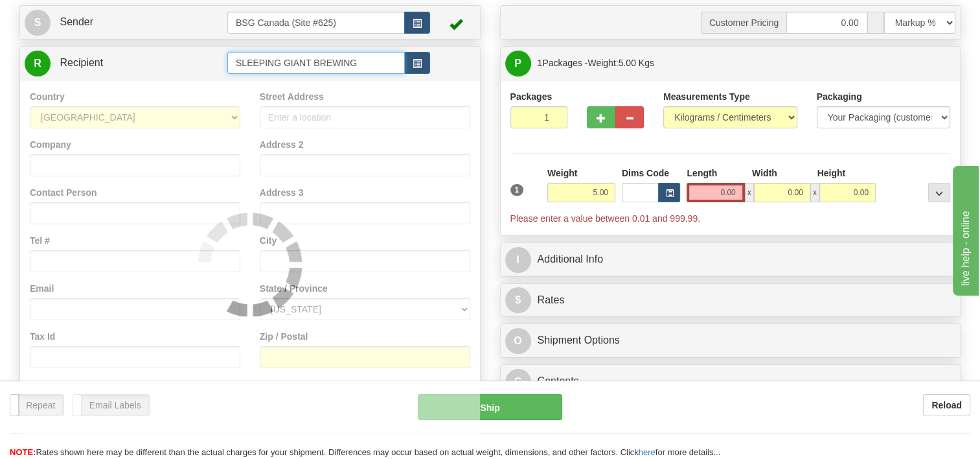 The width and height of the screenshot is (980, 459). Describe the element at coordinates (646, 63) in the screenshot. I see `span: Kgs` at that location.